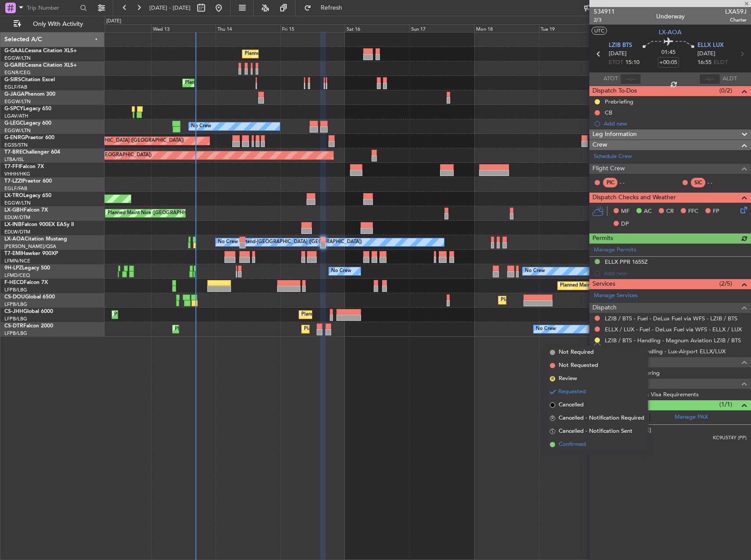 The height and width of the screenshot is (560, 751). Describe the element at coordinates (40, 51) in the screenshot. I see `a: G-GAALCessna Citation XLS+` at that location.